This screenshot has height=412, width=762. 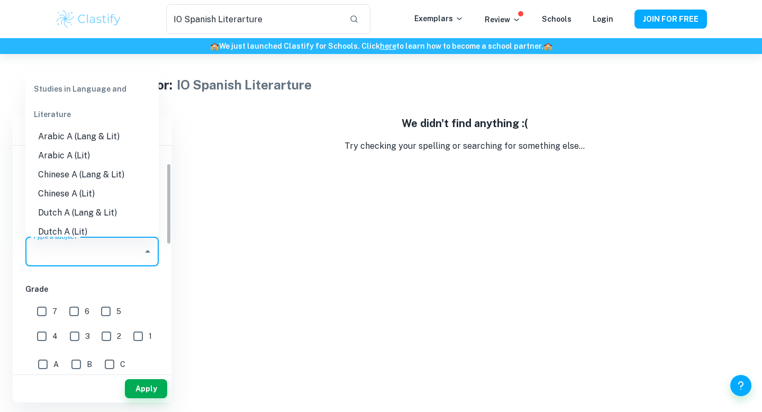 I want to click on span: 2, so click(x=119, y=336).